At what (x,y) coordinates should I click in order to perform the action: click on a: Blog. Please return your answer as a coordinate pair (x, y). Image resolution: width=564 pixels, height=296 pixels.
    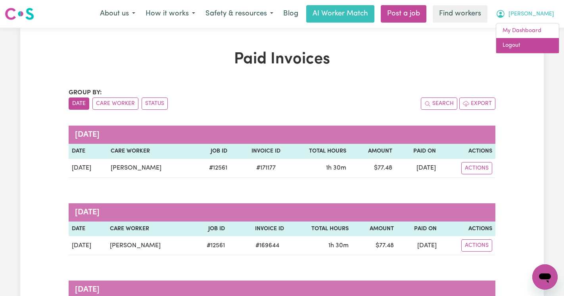
    Looking at the image, I should click on (291, 14).